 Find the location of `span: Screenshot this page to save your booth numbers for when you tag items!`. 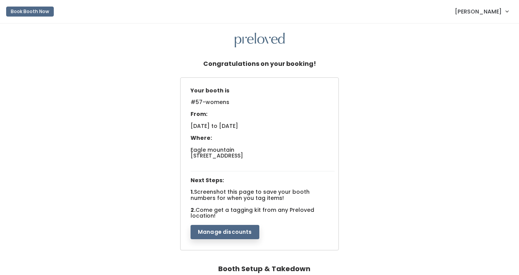

span: Screenshot this page to save your booth numbers for when you tag items! is located at coordinates (250, 194).